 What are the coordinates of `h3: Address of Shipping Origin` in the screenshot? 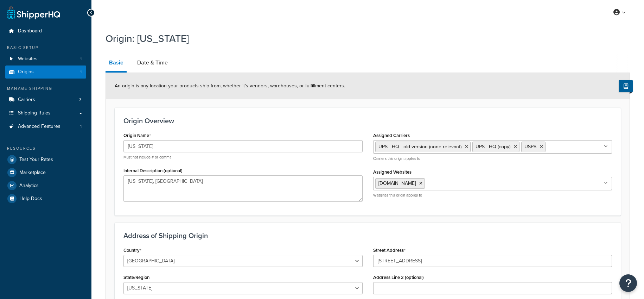 It's located at (368, 236).